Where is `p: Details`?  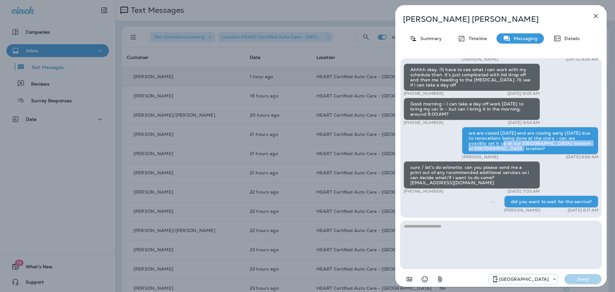
p: Details is located at coordinates (570, 38).